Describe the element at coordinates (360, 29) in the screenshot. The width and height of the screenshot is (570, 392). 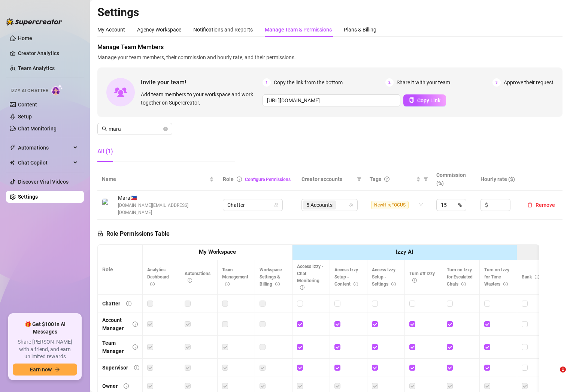
I see `div: Plans & Billing` at that location.